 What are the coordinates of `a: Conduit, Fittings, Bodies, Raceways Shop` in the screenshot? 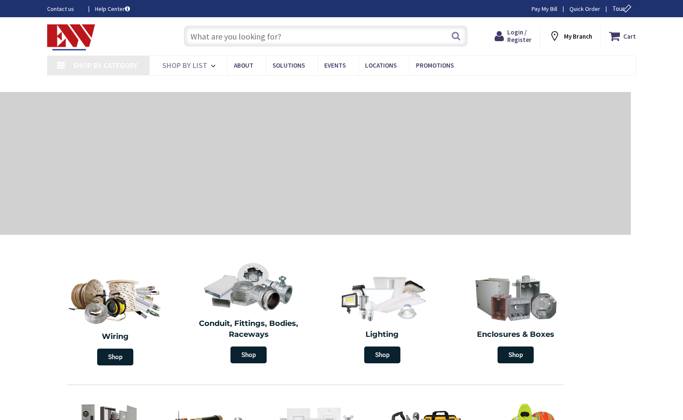 It's located at (249, 313).